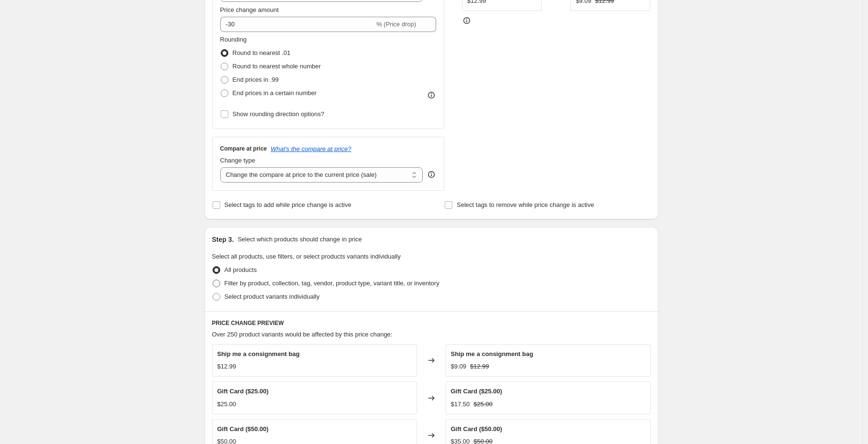 Image resolution: width=868 pixels, height=444 pixels. What do you see at coordinates (275, 93) in the screenshot?
I see `span: End prices in a certain number` at bounding box center [275, 93].